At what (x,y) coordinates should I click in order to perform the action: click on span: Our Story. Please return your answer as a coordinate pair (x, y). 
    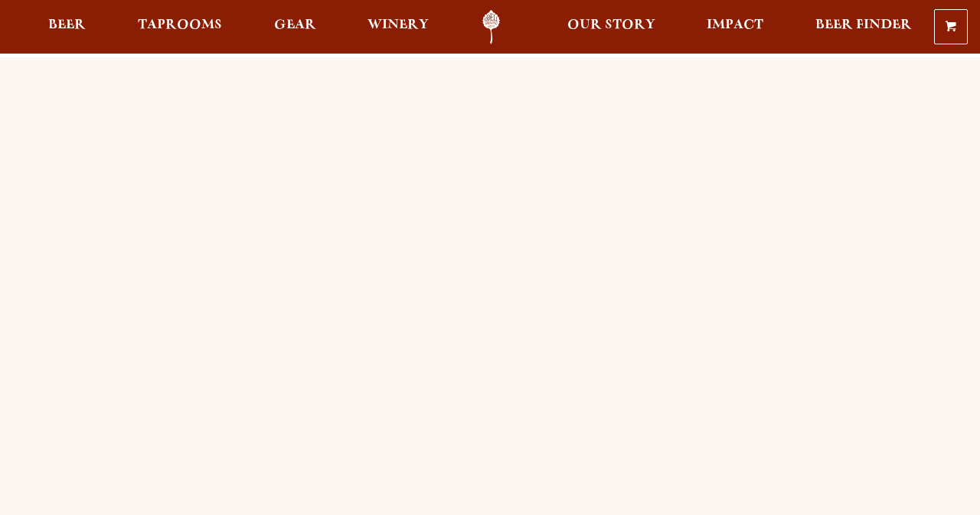
    Looking at the image, I should click on (611, 25).